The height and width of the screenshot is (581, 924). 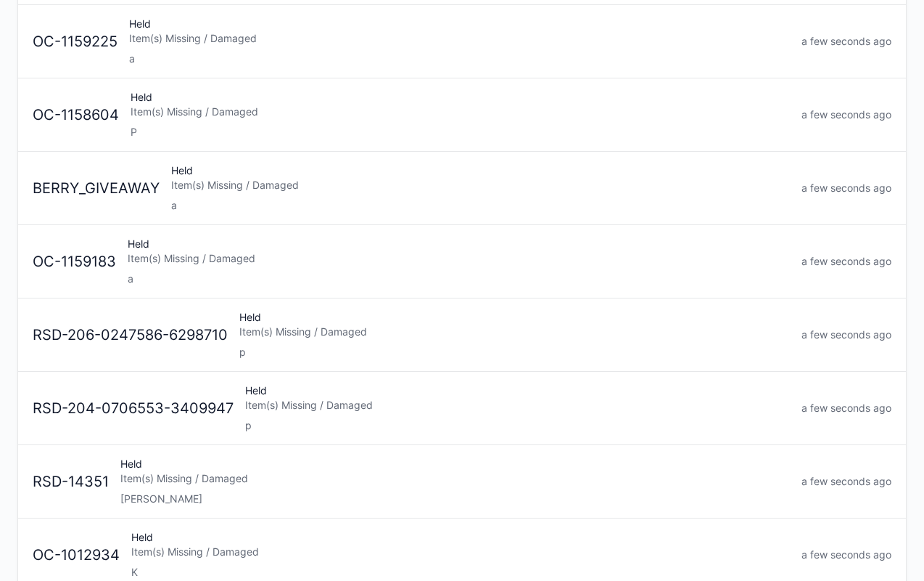 I want to click on div: OC-1012934, so click(x=76, y=555).